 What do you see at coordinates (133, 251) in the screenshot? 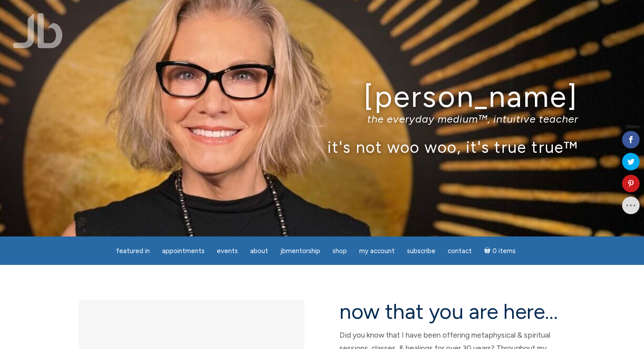
I see `span: featured in` at bounding box center [133, 251].